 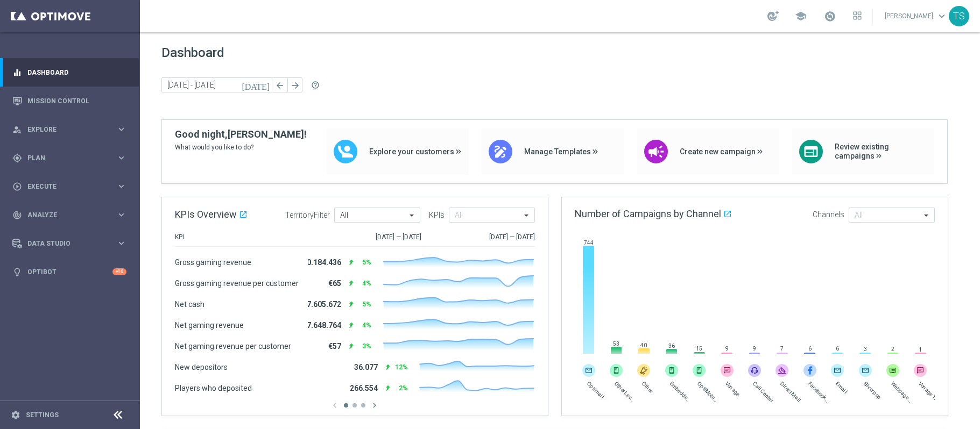 I want to click on div: person_search Explore keyboard_arrow_right, so click(x=69, y=130).